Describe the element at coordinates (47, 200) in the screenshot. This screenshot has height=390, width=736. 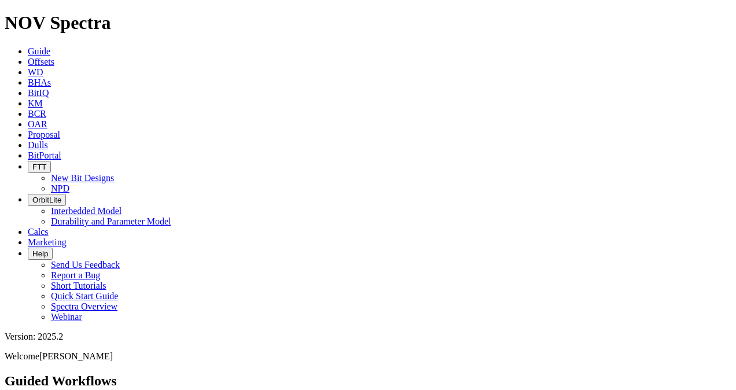
I see `button: OrbitLite` at that location.